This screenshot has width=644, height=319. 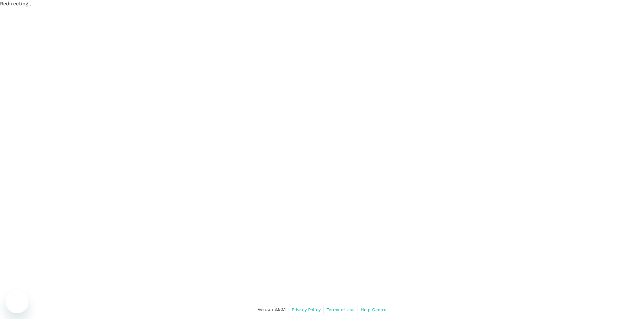 What do you see at coordinates (271, 310) in the screenshot?
I see `span: Version 3.50.1` at bounding box center [271, 310].